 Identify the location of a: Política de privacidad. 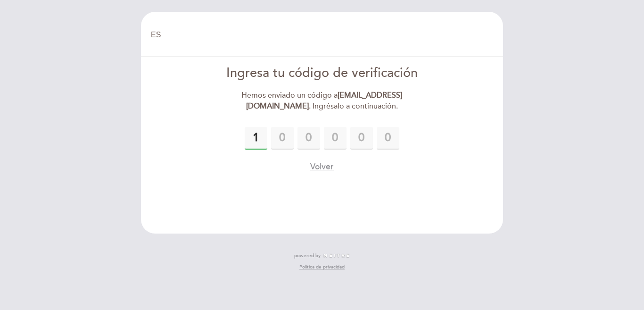
(322, 267).